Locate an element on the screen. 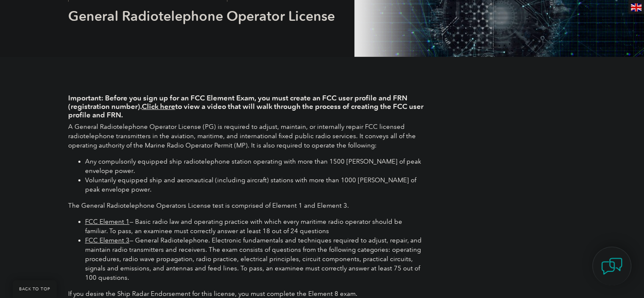 The height and width of the screenshot is (298, 644). img: en is located at coordinates (636, 7).